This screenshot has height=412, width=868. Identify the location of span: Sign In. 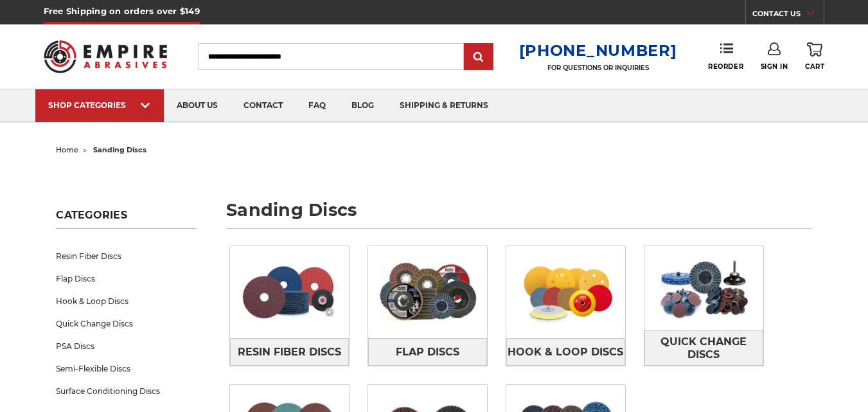
(774, 66).